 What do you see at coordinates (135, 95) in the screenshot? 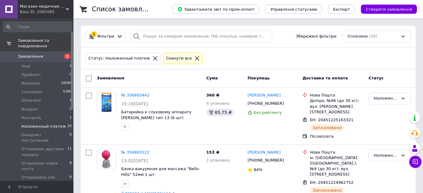
I see `a: № 356893442` at bounding box center [135, 95].